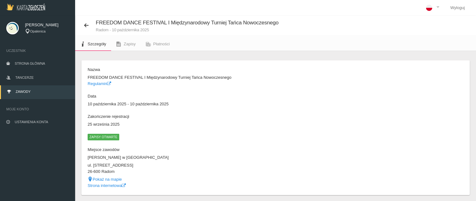 The width and height of the screenshot is (476, 201). What do you see at coordinates (180, 70) in the screenshot?
I see `dt: Nazwa` at bounding box center [180, 70].